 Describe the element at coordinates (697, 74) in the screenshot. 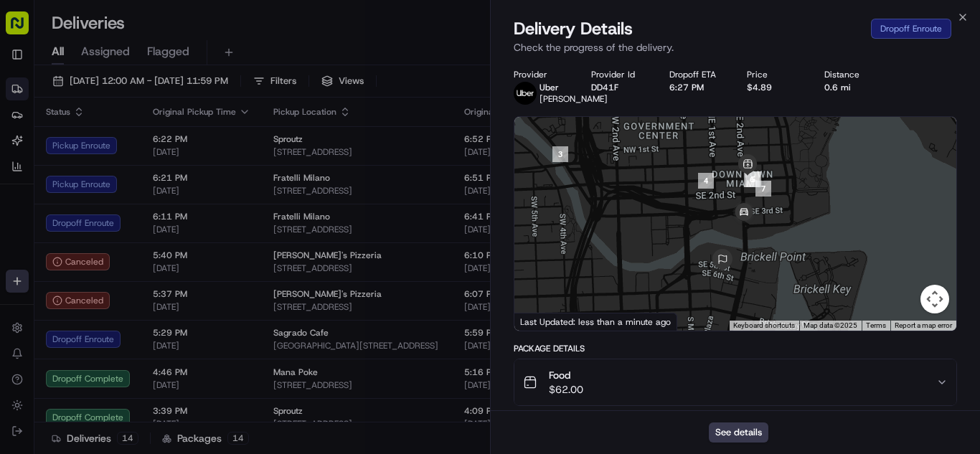

I see `div: Dropoff ETA` at that location.